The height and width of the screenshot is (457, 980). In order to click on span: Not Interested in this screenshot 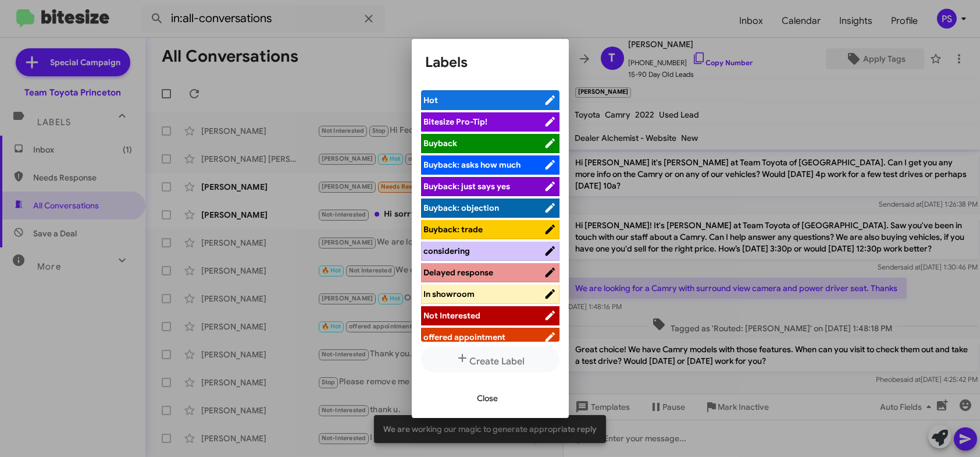, I will do `click(453, 316)`.